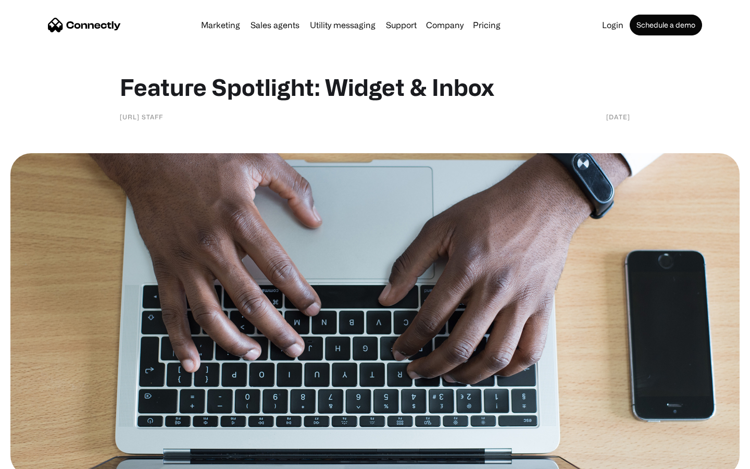  Describe the element at coordinates (401, 25) in the screenshot. I see `a: Support` at that location.